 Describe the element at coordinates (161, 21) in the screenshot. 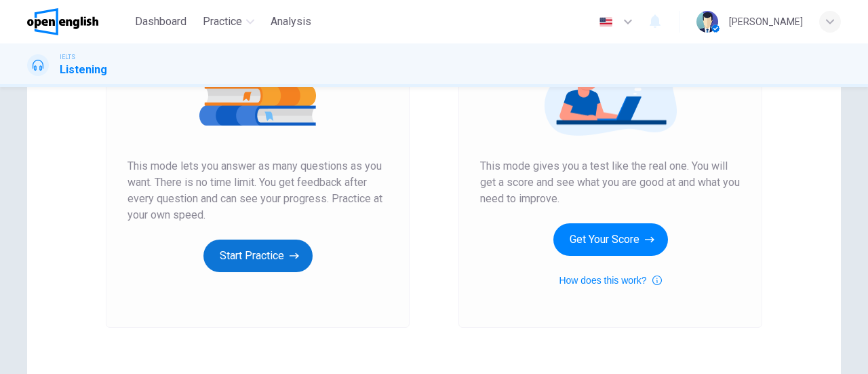

I see `a: Dashboard` at that location.